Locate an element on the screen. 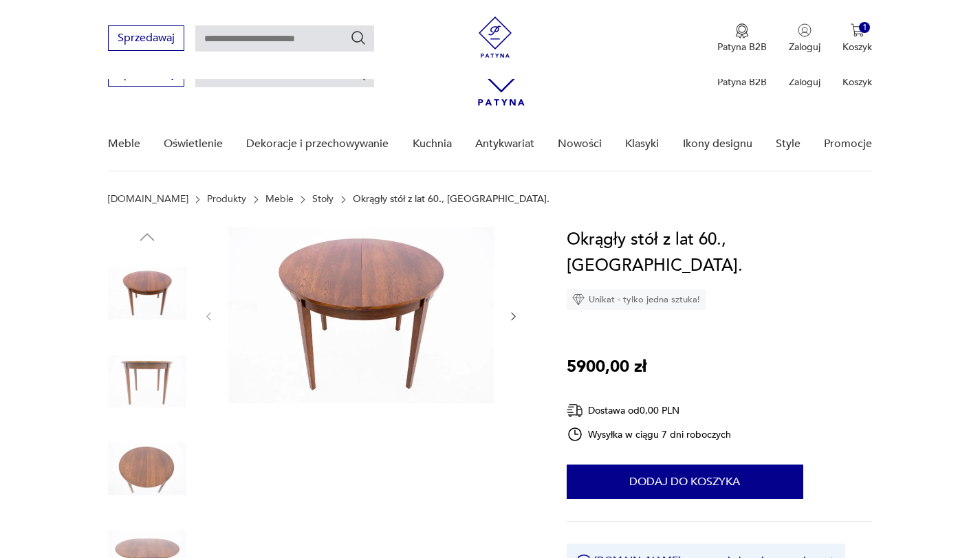  div: Wysyłka w ciągu 7 dni roboczych is located at coordinates (649, 434).